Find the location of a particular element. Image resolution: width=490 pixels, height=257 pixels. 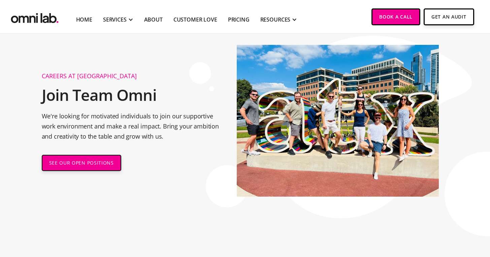

a: Book a Call is located at coordinates (396, 17).